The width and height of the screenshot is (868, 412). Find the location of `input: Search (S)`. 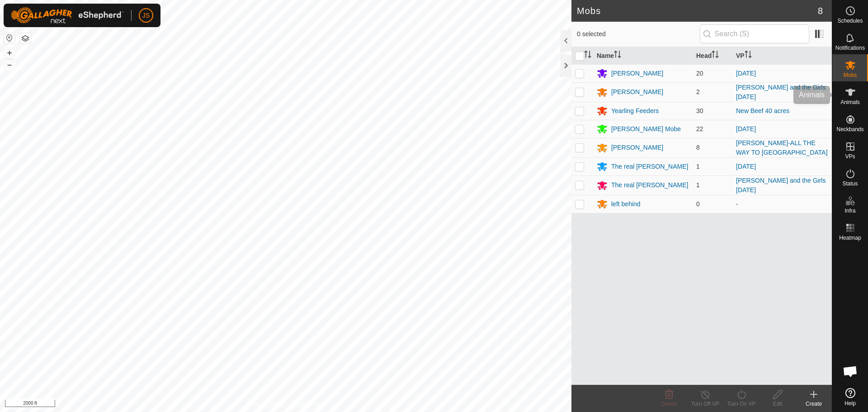

input: Search (S) is located at coordinates (754, 34).